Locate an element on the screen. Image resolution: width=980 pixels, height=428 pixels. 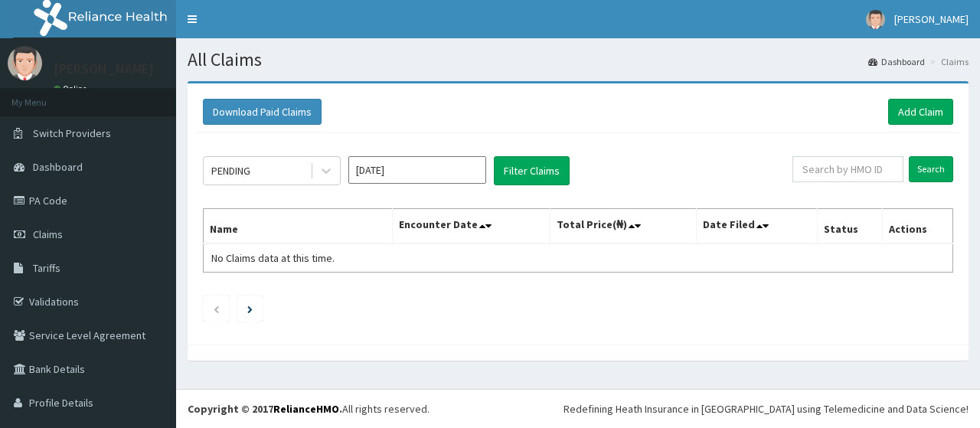
span: Switch Providers is located at coordinates (72, 133).